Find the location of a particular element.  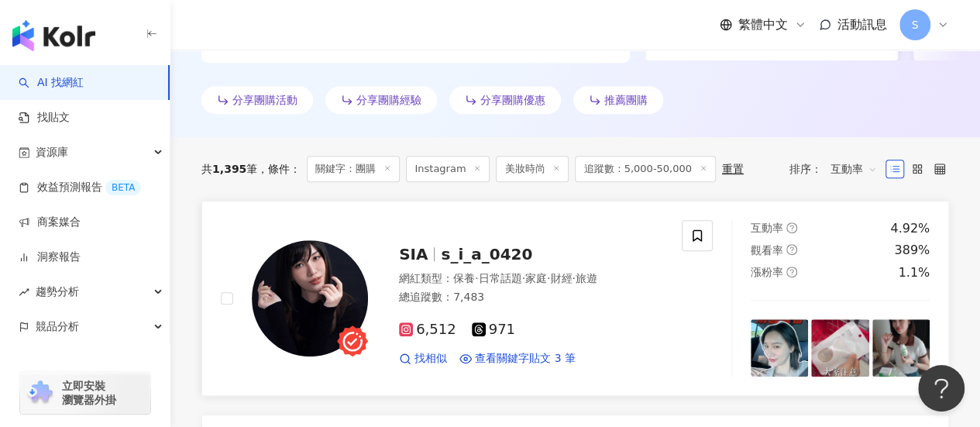

div: 389% is located at coordinates (912, 251).